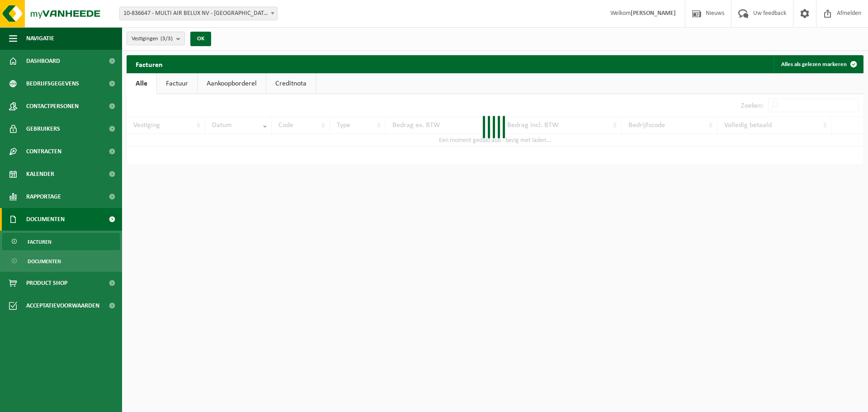 Image resolution: width=868 pixels, height=412 pixels. Describe the element at coordinates (39, 242) in the screenshot. I see `span: Facturen` at that location.